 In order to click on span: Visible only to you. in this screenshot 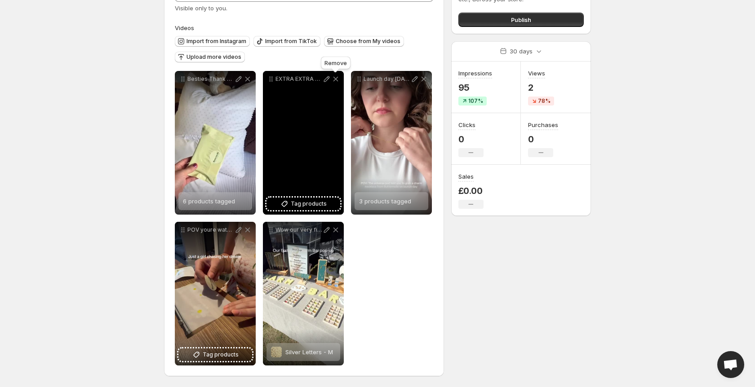, I will do `click(201, 8)`.